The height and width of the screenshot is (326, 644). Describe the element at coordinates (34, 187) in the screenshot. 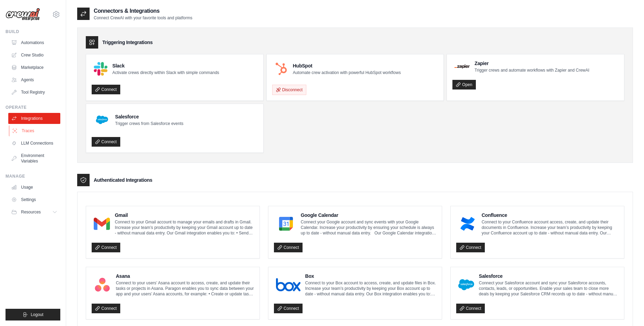

I see `a: Usage` at that location.